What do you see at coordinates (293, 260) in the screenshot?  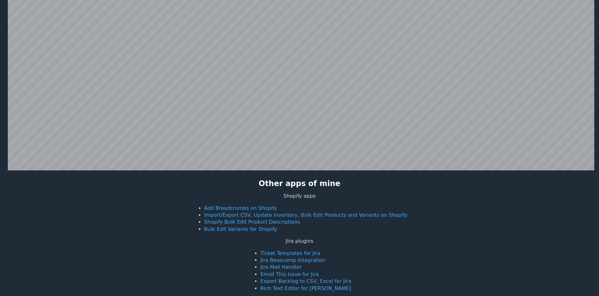 I see `a: Jira Basecamp Integration` at bounding box center [293, 260].